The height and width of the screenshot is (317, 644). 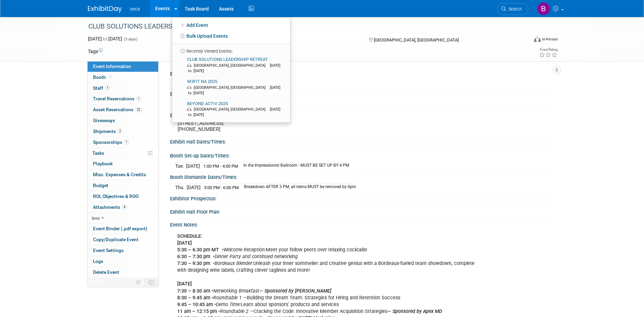 I want to click on span: to, so click(x=105, y=39).